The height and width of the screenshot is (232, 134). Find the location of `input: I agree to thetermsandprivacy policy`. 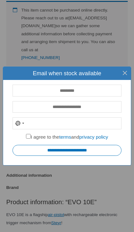

input: I agree to thetermsandprivacy policy is located at coordinates (28, 137).